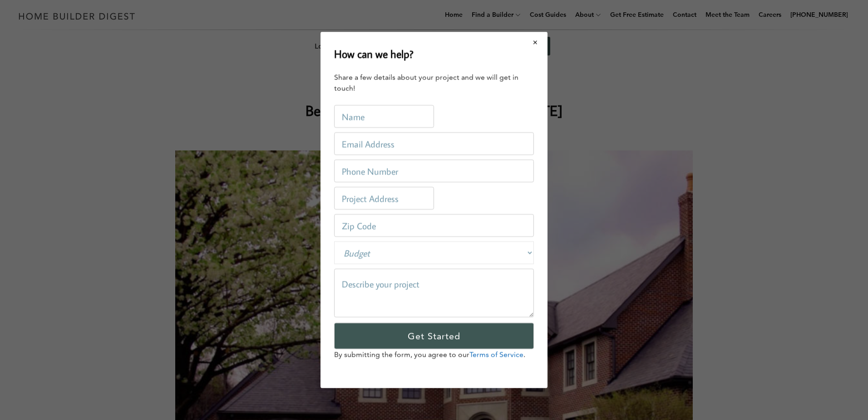 The height and width of the screenshot is (420, 868). What do you see at coordinates (384, 198) in the screenshot?
I see `input: Project Address` at bounding box center [384, 198].